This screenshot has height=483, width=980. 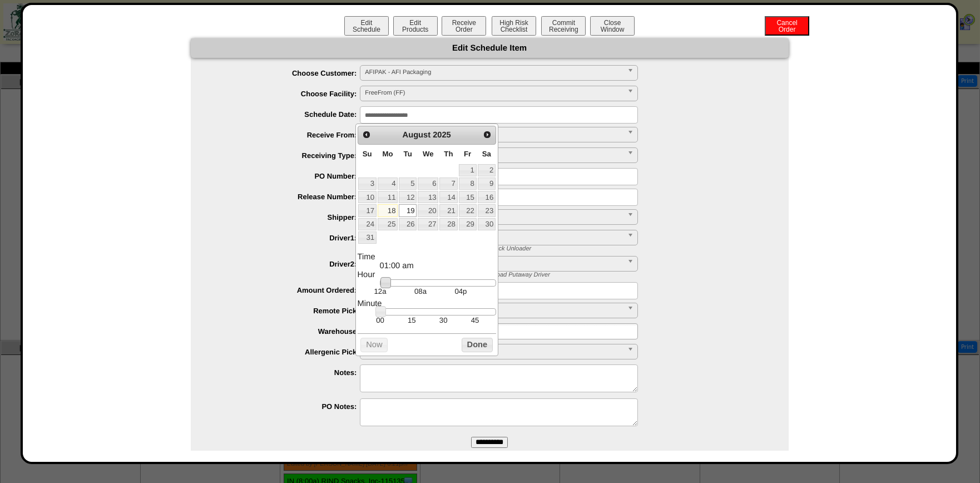 I want to click on span: August, so click(x=417, y=135).